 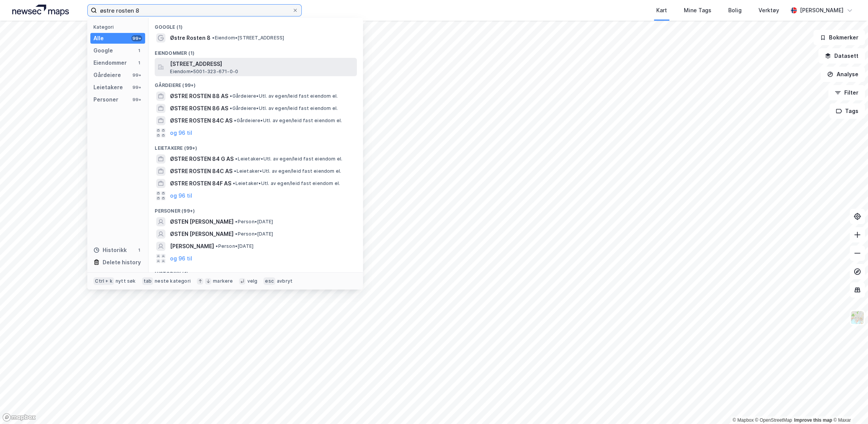 What do you see at coordinates (105, 100) in the screenshot?
I see `div: Personer` at bounding box center [105, 100].